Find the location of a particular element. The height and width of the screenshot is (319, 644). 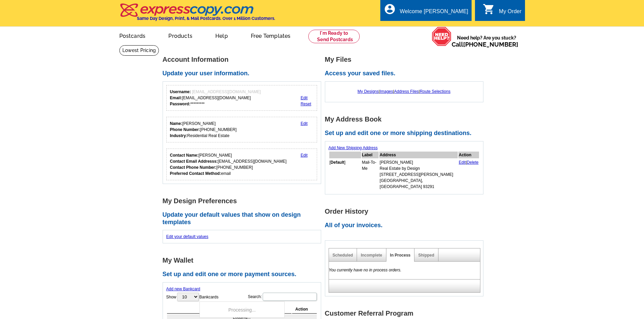

a: Same Day Design, Print, & Mail Postcards. Over 1 Million Customers. is located at coordinates (197, 15).